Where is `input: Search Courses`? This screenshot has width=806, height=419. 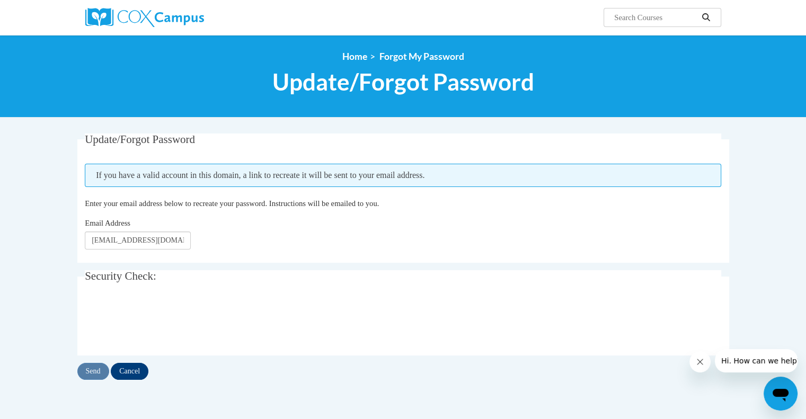 input: Search Courses is located at coordinates (655, 17).